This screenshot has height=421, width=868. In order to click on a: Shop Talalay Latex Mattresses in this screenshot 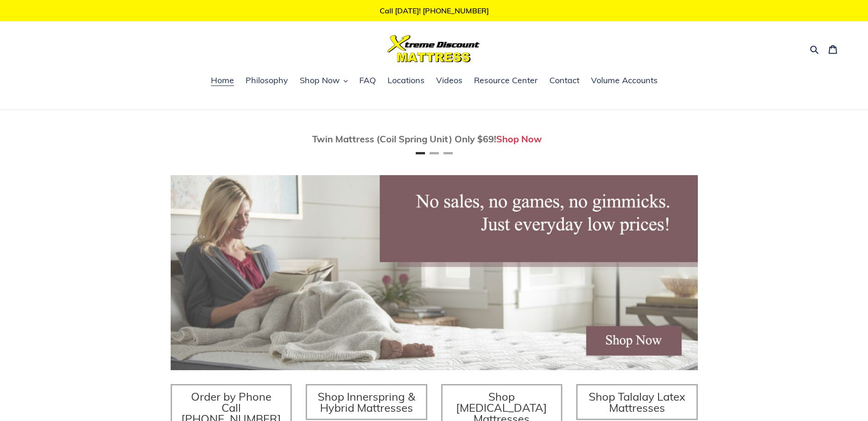, I will do `click(637, 402)`.